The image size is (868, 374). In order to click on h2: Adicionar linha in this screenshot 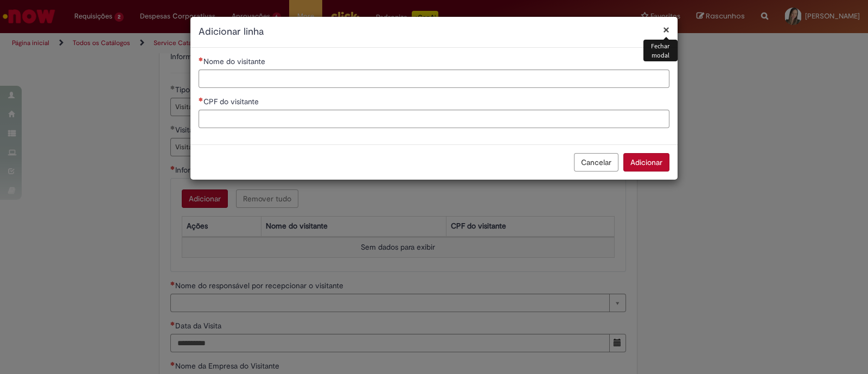, I will do `click(434, 32)`.